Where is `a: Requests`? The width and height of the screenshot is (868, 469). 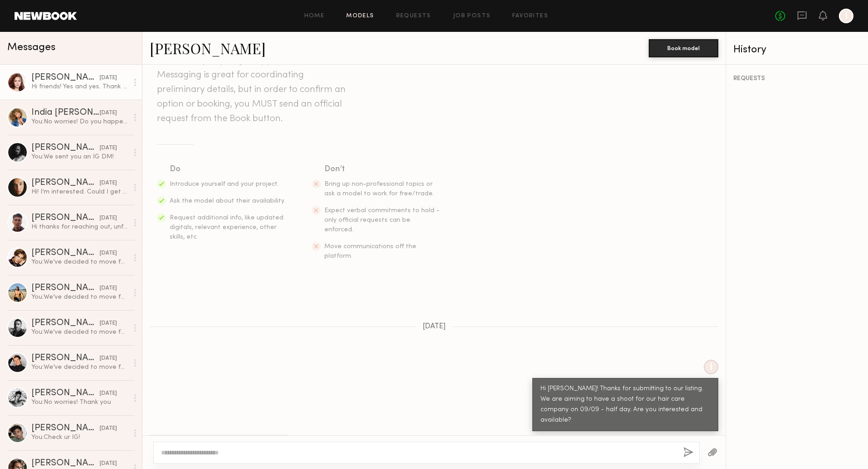 a: Requests is located at coordinates (414, 16).